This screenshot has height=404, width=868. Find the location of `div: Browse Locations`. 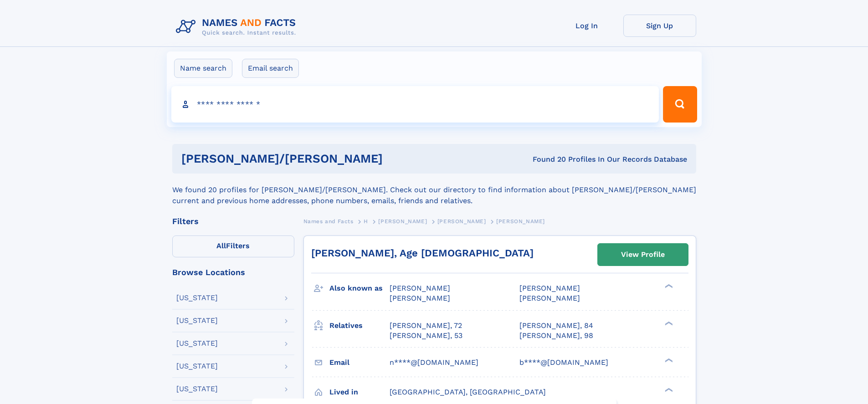

div: Browse Locations is located at coordinates (233, 272).